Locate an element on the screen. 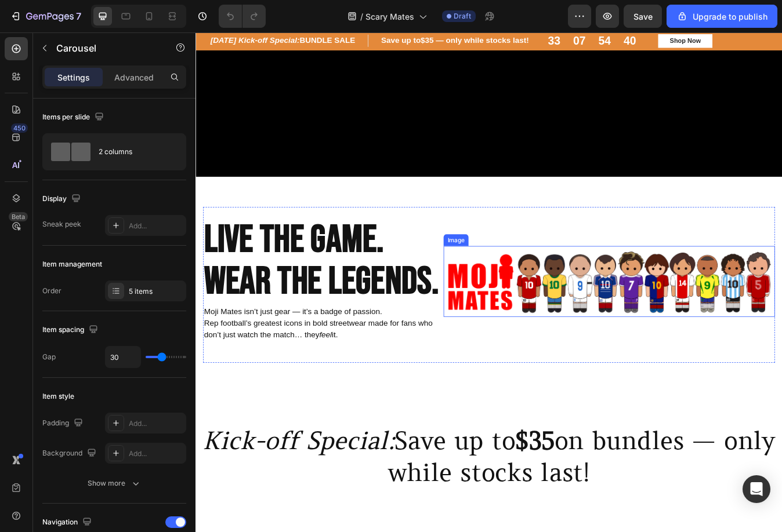  div: Image is located at coordinates (309, 247).